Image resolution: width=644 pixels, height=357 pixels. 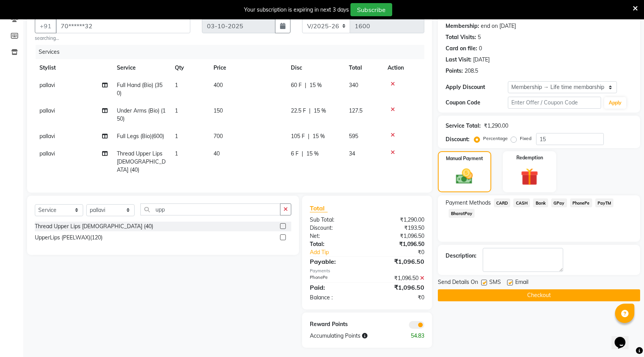 What do you see at coordinates (335, 220) in the screenshot?
I see `div: Sub Total:` at bounding box center [335, 220].